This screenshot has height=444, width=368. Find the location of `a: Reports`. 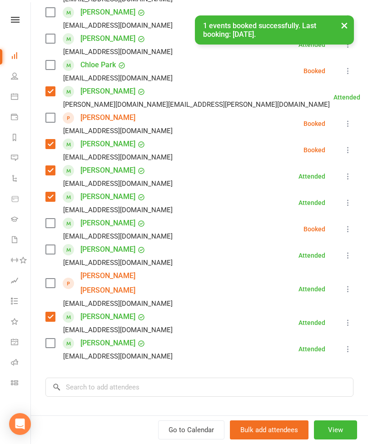

a: Reports is located at coordinates (21, 138).